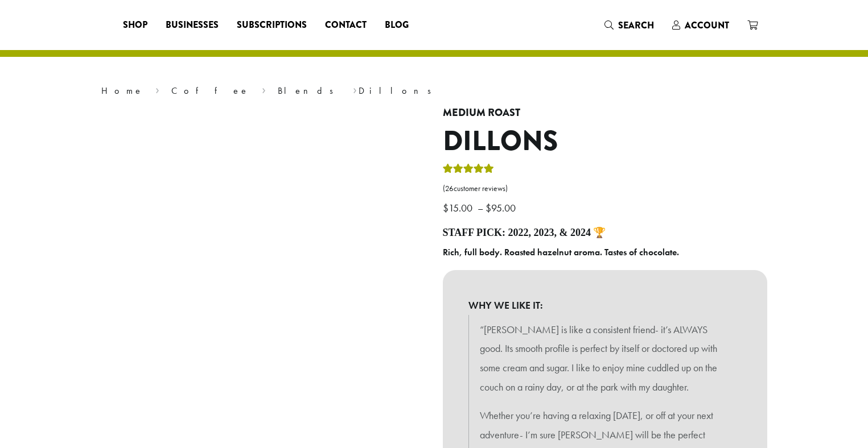 The image size is (868, 448). Describe the element at coordinates (605, 189) in the screenshot. I see `a: (26customer reviews)` at that location.